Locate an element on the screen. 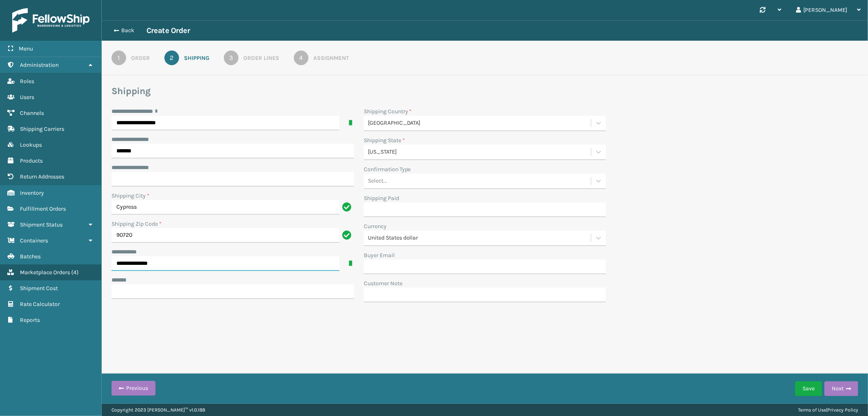 The height and width of the screenshot is (416, 868). span: ( 4 ) is located at coordinates (75, 272).